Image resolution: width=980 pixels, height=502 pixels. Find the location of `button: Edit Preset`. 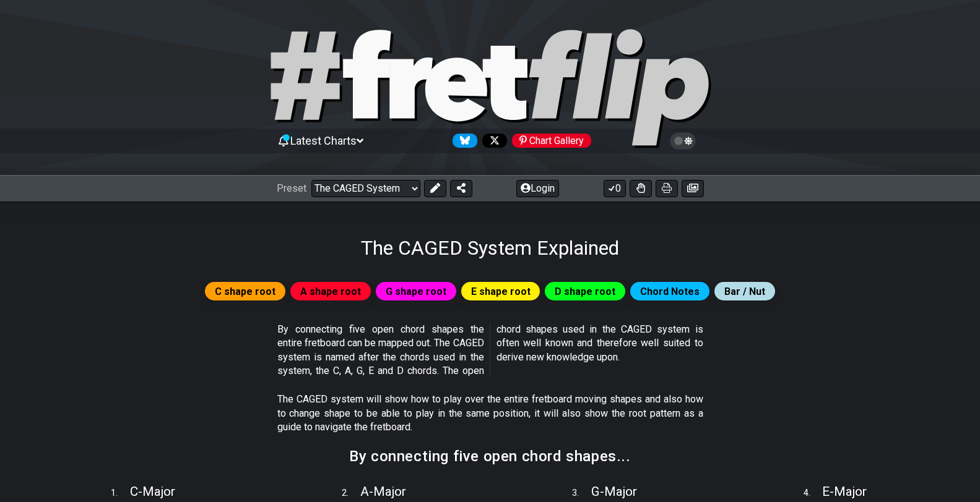

button: Edit Preset is located at coordinates (435, 189).